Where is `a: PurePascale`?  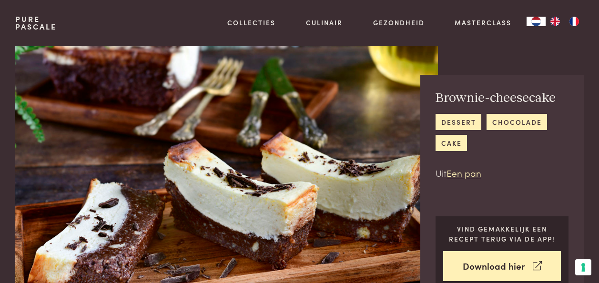
a: PurePascale is located at coordinates (36, 23).